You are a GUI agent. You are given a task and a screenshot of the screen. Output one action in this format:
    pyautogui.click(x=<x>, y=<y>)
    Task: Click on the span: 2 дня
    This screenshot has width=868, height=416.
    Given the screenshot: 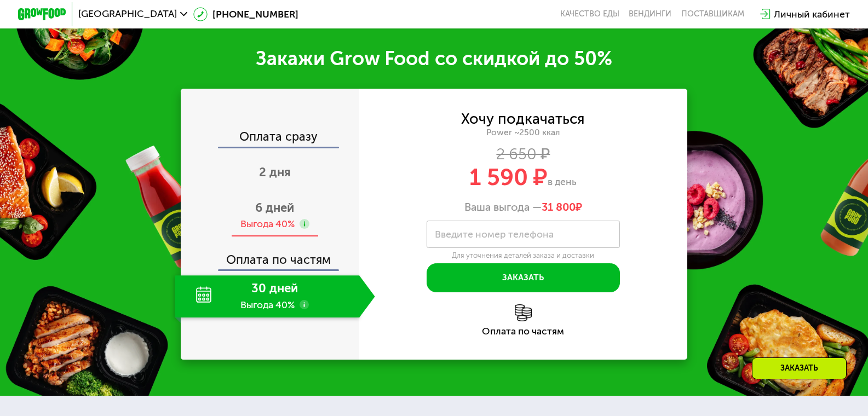 What is the action you would take?
    pyautogui.click(x=275, y=172)
    